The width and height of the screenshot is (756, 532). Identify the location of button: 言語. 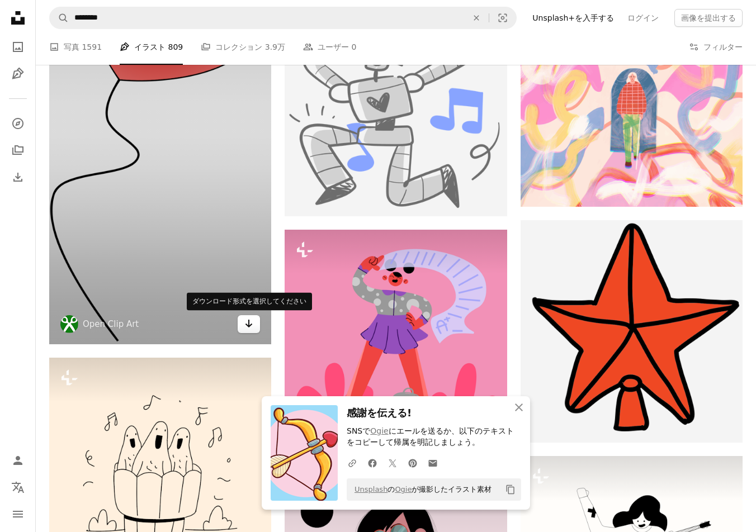
(18, 487).